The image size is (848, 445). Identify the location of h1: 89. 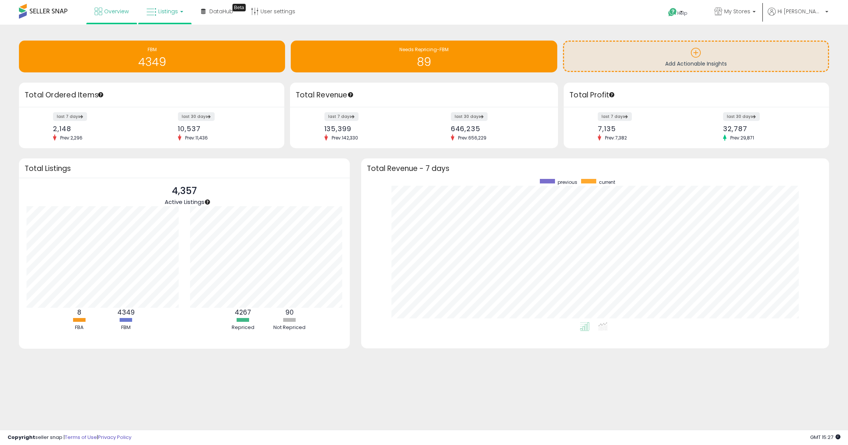
(424, 62).